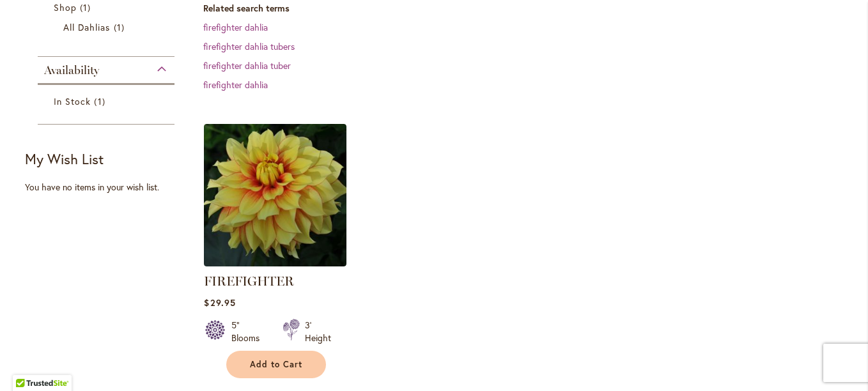  I want to click on span: $29.95, so click(219, 302).